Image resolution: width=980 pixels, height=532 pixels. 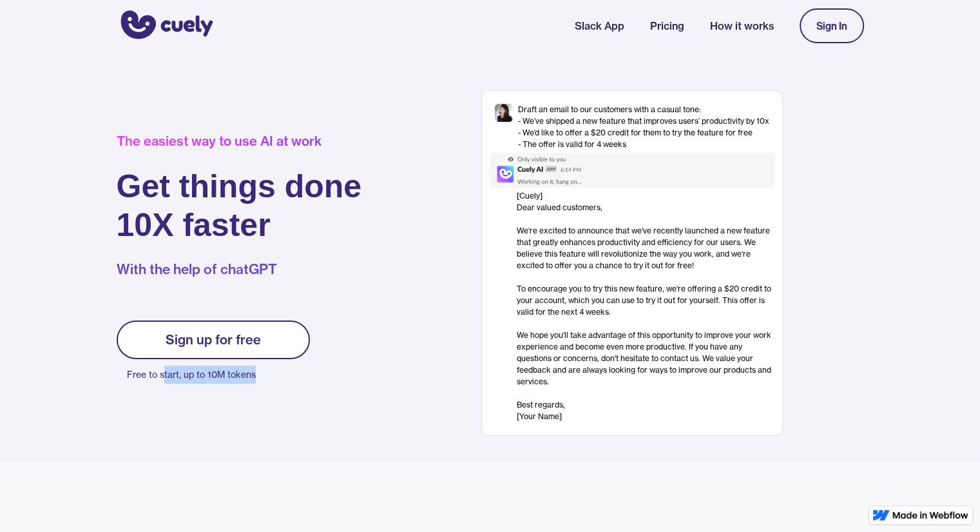 What do you see at coordinates (165, 25) in the screenshot?
I see `a: home` at bounding box center [165, 25].